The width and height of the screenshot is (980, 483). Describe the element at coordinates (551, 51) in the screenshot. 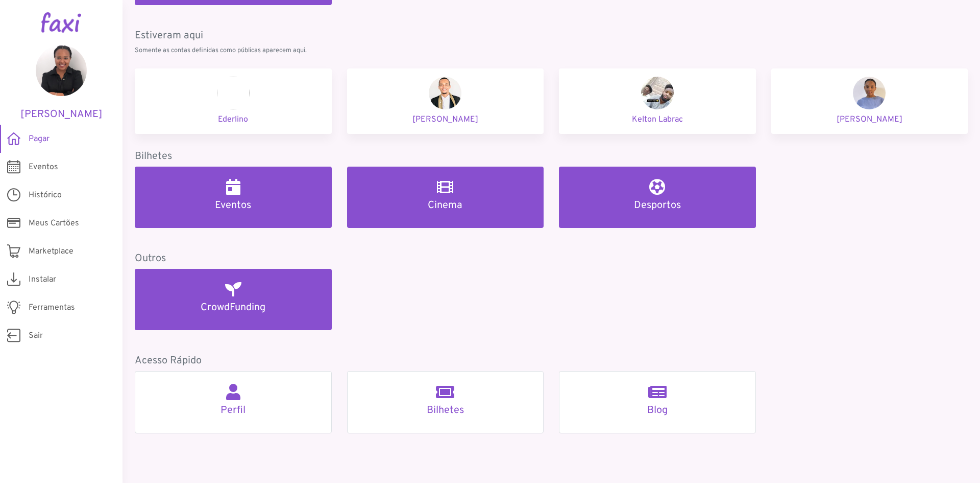

I see `p: Somente as contas definidas como públicas aparecem aqui.` at that location.